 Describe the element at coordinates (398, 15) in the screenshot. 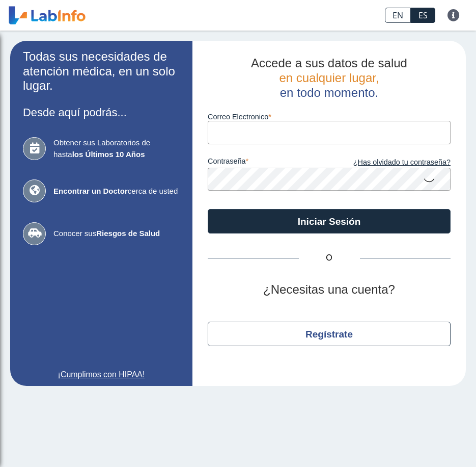

I see `a: EN` at that location.